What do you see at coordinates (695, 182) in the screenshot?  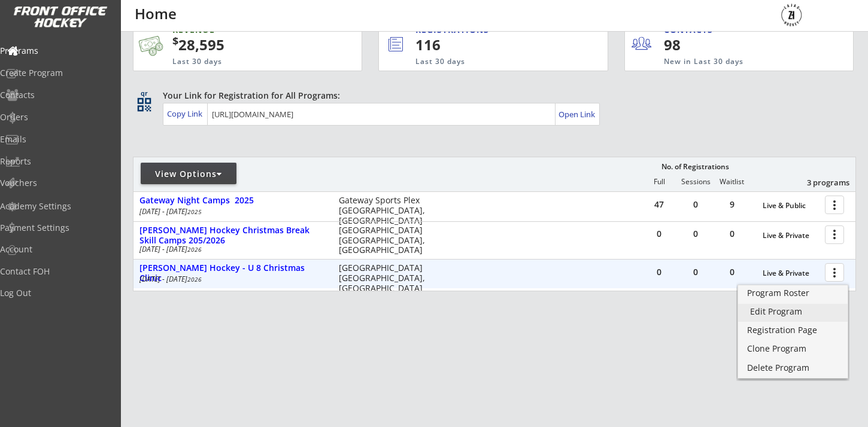 I see `div: Sessions` at bounding box center [695, 182].